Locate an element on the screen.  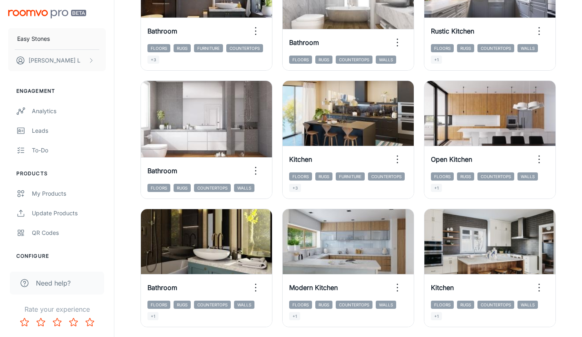
div: To-do is located at coordinates (69, 150).